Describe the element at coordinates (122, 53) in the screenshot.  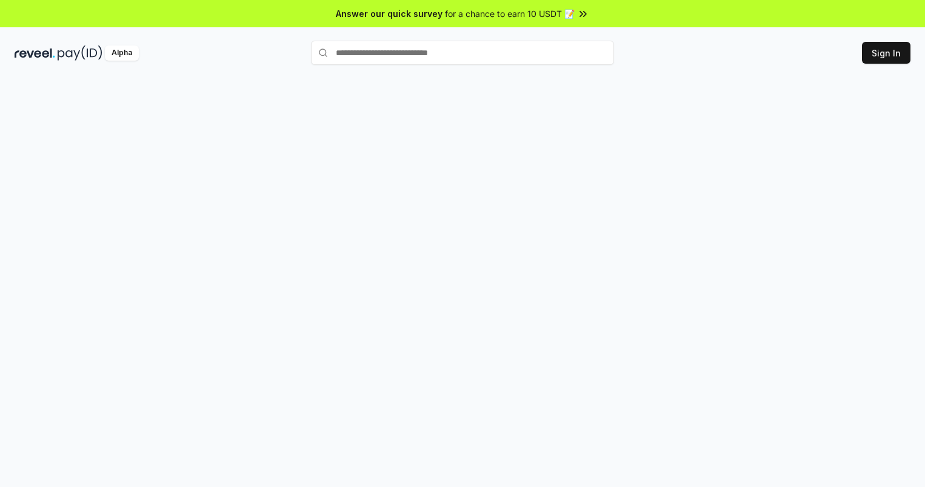
I see `div: Alpha` at that location.